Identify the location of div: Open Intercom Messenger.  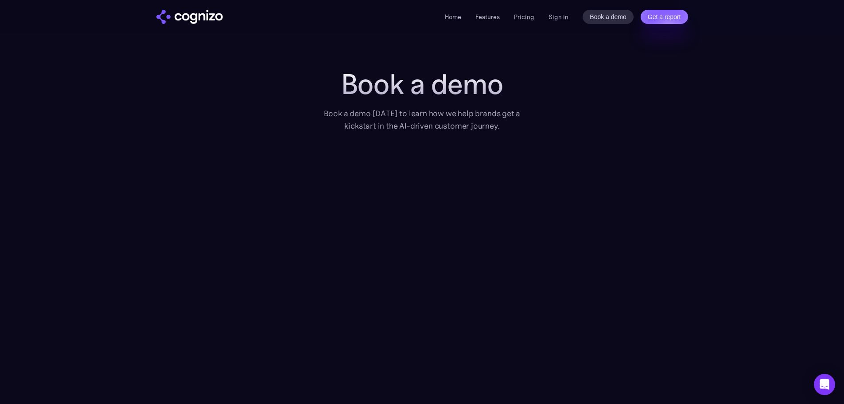
(824, 384).